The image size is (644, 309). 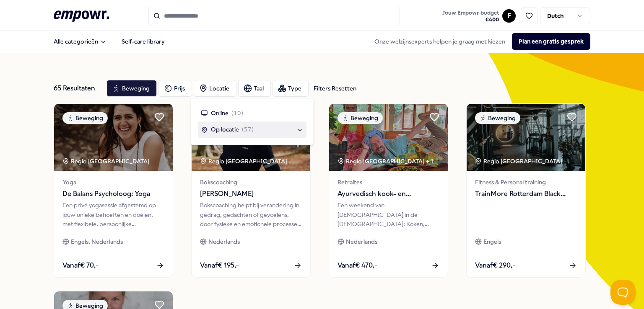 I want to click on a: Jouw Empowr budget€400, so click(x=471, y=16).